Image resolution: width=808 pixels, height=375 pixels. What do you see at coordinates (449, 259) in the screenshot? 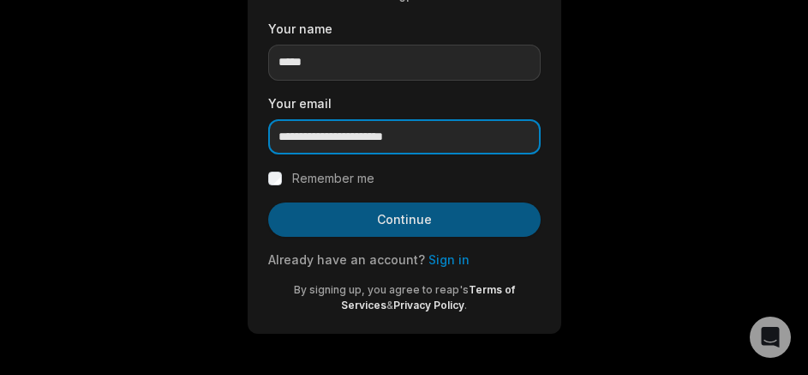
I see `a: Sign in` at bounding box center [449, 259].